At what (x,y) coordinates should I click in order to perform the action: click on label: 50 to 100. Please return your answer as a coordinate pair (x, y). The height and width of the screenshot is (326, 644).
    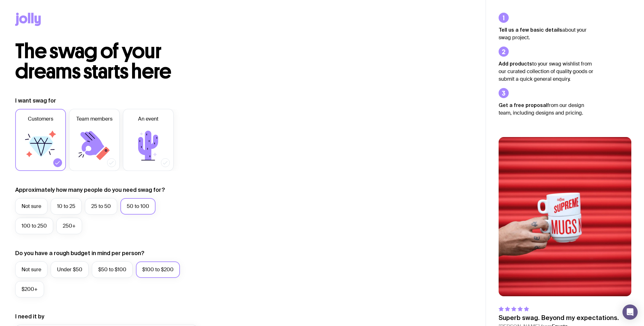
    Looking at the image, I should click on (138, 206).